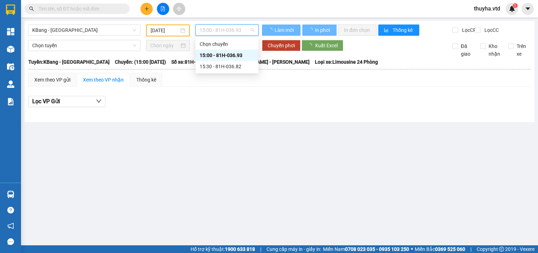 This screenshot has width=538, height=253. I want to click on div: 15:00 - 81H-036.93, so click(227, 55).